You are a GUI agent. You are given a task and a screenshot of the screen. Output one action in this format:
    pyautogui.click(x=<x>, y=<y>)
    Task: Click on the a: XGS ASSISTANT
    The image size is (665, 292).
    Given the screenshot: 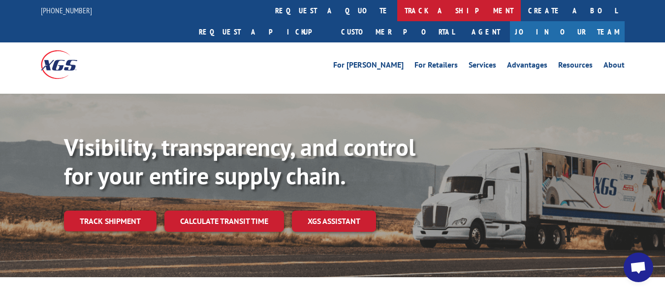 What is the action you would take?
    pyautogui.click(x=334, y=221)
    